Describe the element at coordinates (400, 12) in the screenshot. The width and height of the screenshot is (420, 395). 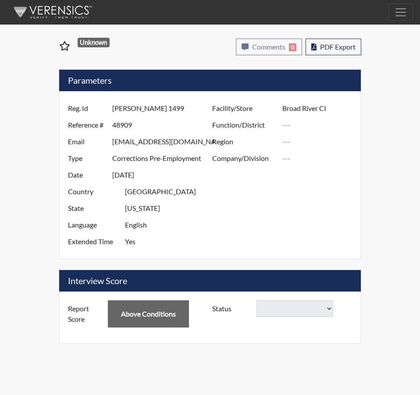
I see `button: Toggle navigation` at that location.